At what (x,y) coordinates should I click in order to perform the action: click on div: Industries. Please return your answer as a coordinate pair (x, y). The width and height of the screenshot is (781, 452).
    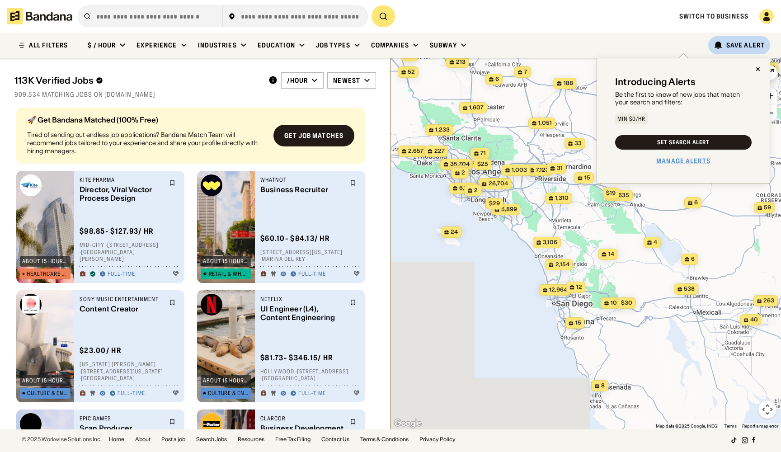
    Looking at the image, I should click on (217, 45).